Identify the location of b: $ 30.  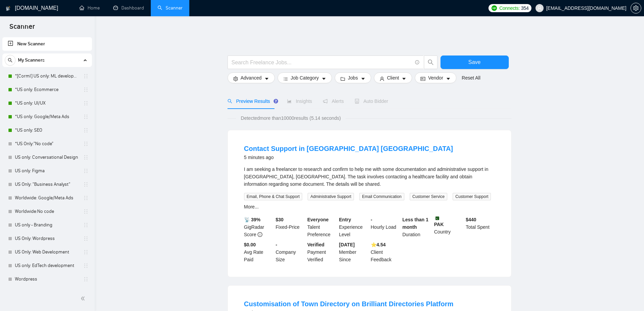
(279, 219).